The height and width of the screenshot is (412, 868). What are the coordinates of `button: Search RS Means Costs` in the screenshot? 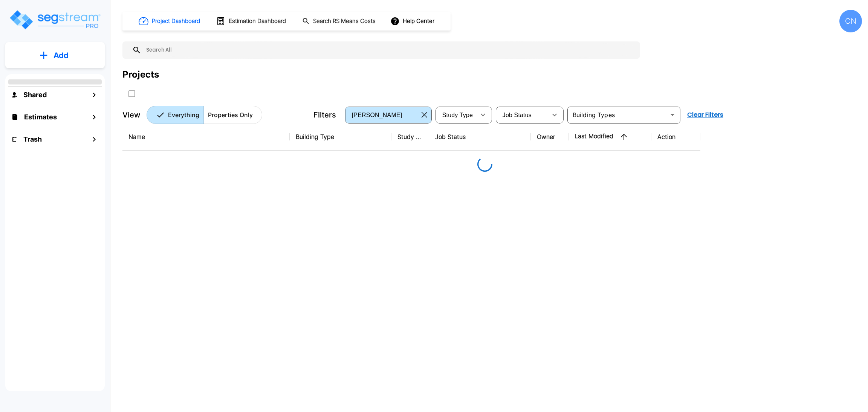 It's located at (340, 21).